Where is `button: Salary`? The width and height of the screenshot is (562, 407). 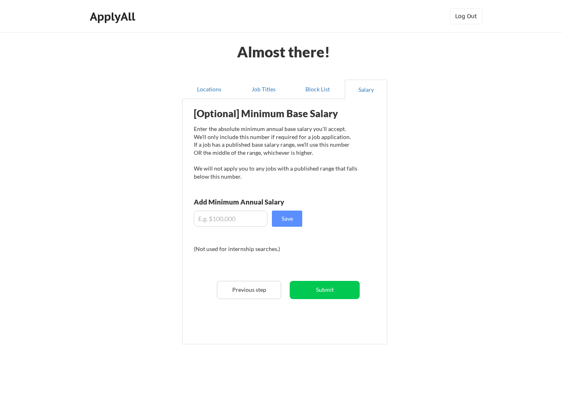 button: Salary is located at coordinates (366, 89).